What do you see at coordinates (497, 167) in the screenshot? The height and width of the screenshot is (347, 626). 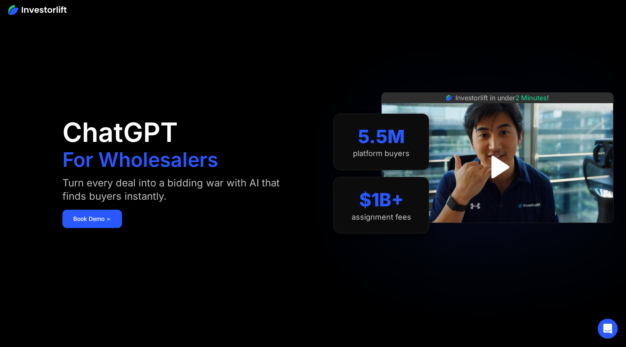 I see `a: open lightbox` at bounding box center [497, 167].